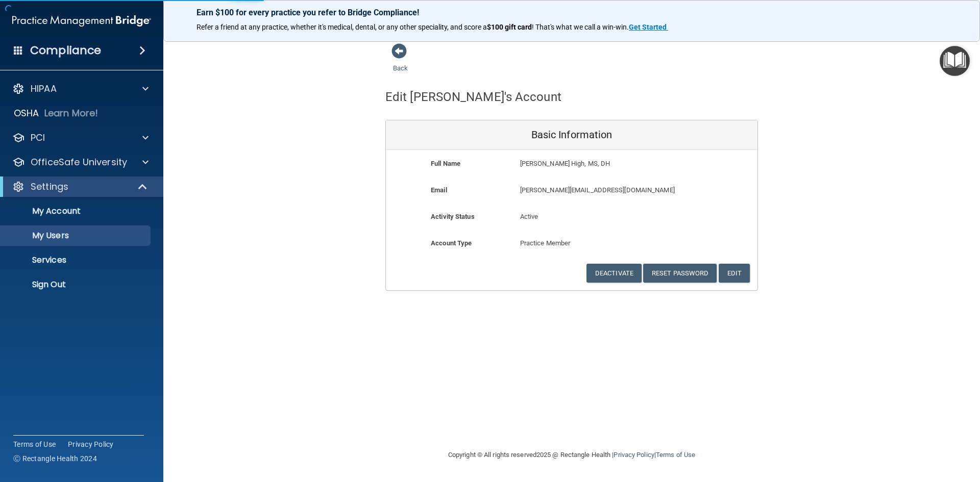 The height and width of the screenshot is (482, 980). I want to click on strong: $100 gift card, so click(509, 27).